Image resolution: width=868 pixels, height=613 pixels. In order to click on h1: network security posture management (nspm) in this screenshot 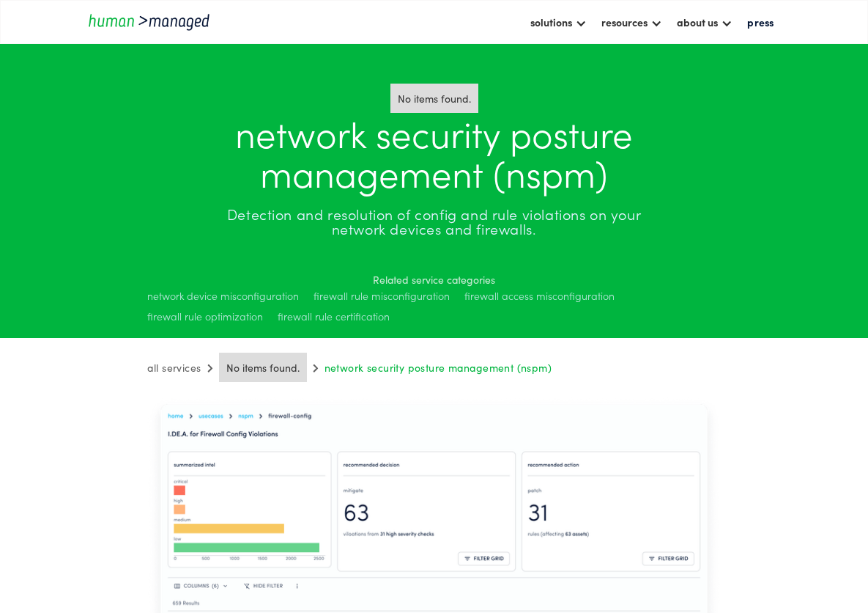, I will do `click(434, 153)`.